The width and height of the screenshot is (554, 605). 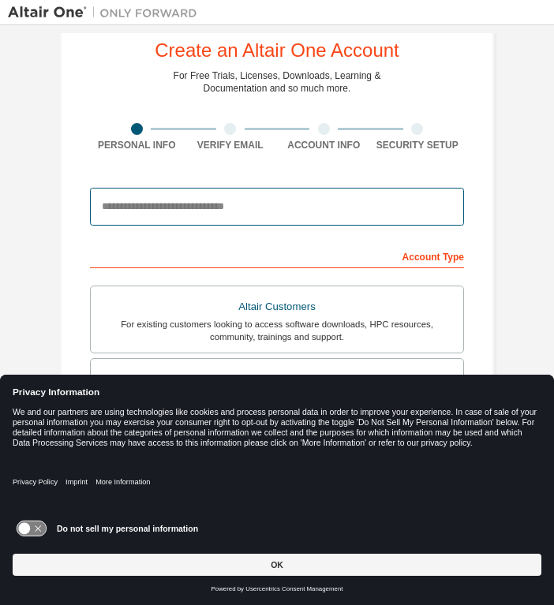 What do you see at coordinates (277, 379) in the screenshot?
I see `div: Students` at bounding box center [277, 379].